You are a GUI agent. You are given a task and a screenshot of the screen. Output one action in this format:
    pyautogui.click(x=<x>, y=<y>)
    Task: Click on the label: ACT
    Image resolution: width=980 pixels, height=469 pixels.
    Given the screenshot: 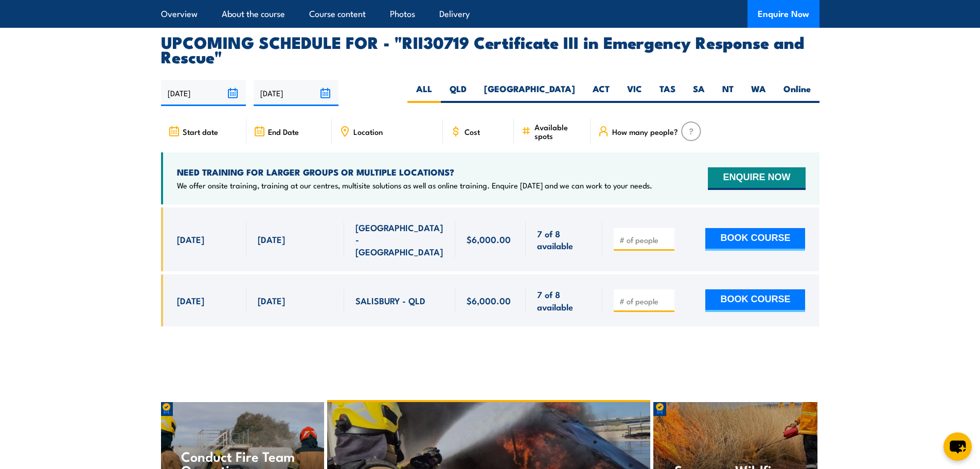 What is the action you would take?
    pyautogui.click(x=601, y=92)
    